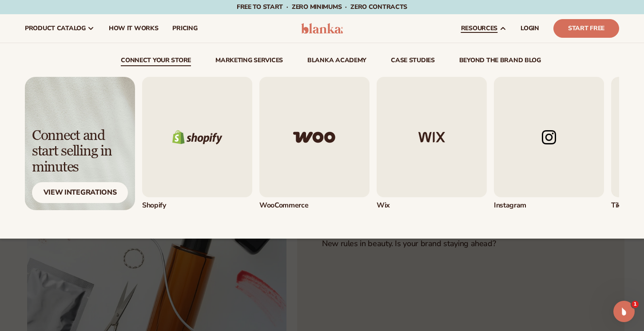  Describe the element at coordinates (60, 29) in the screenshot. I see `a: product catalog` at that location.